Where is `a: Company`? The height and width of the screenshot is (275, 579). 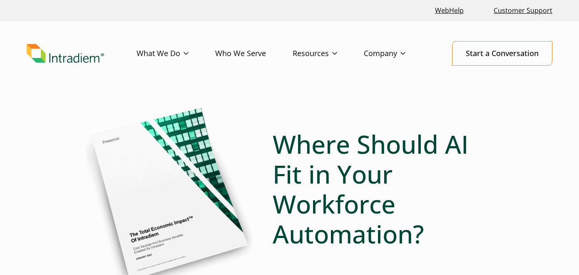 a: Company is located at coordinates (398, 54).